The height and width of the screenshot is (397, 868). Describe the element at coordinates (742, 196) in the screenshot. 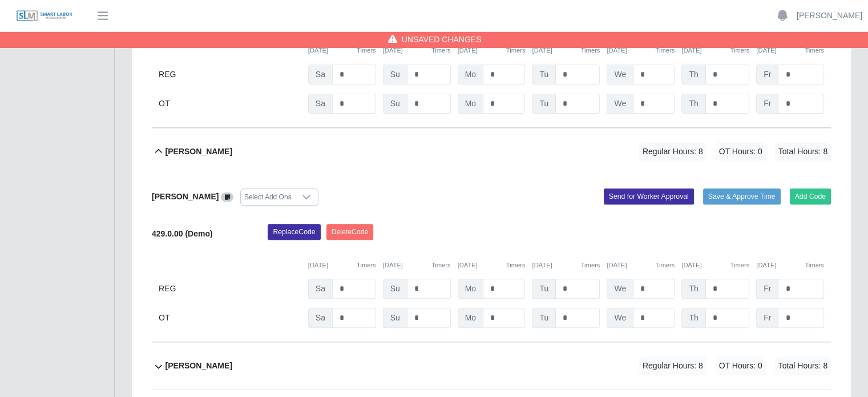

I see `button: Save & Approve Time` at that location.